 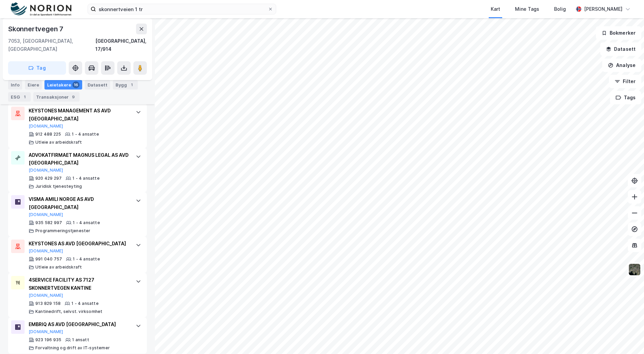 I want to click on img: 9k=, so click(x=635, y=270).